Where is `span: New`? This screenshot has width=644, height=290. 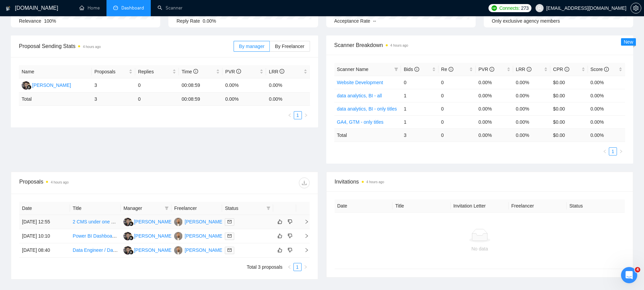 span: New is located at coordinates (628, 42).